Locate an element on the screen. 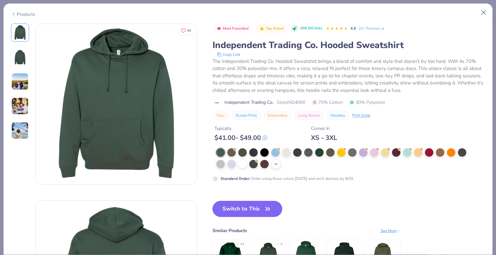 This screenshot has height=255, width=496. div: The Independent Trading Co. Hooded Sweatshirt brings a blend of comfort and style that doesn’t tr... is located at coordinates (349, 76).